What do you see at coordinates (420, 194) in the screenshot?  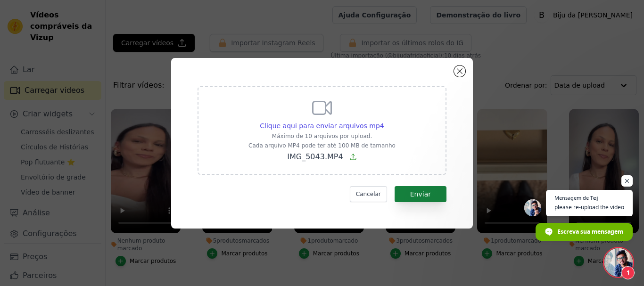 I see `font: Enviar` at bounding box center [420, 194].